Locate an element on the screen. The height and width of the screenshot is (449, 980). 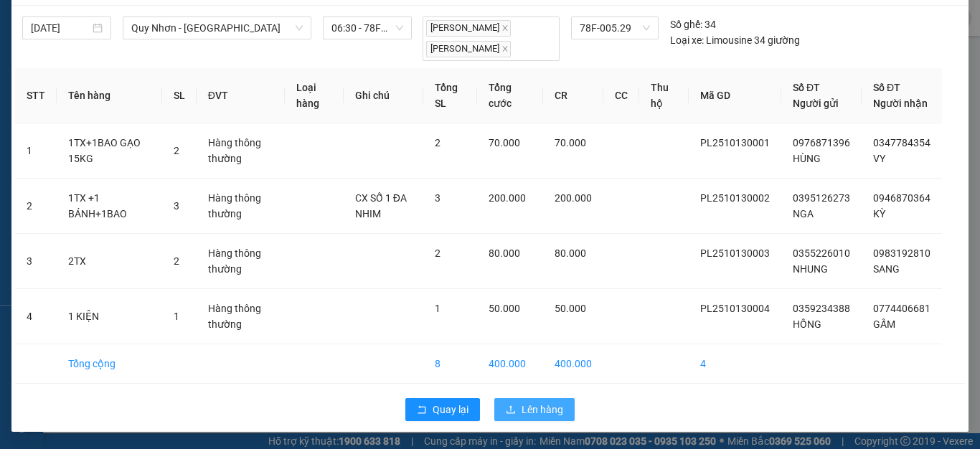
td: 1 is located at coordinates (36, 151).